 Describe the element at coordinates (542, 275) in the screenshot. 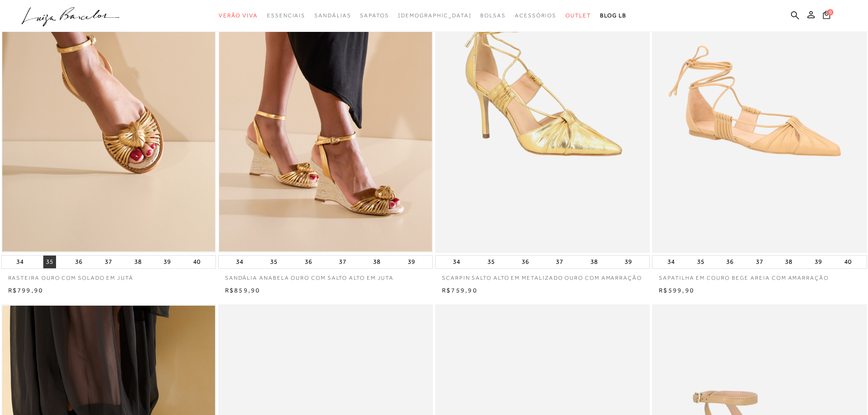

I see `a: SCARPIN SALTO ALTO EM METALIZADO OURO COM AMARRAÇÃO` at that location.